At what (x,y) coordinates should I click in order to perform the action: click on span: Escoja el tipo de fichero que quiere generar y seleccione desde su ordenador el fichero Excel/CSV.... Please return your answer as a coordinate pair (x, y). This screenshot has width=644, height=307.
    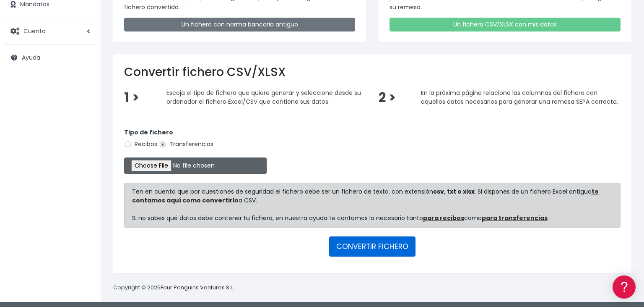
    Looking at the image, I should click on (264, 97).